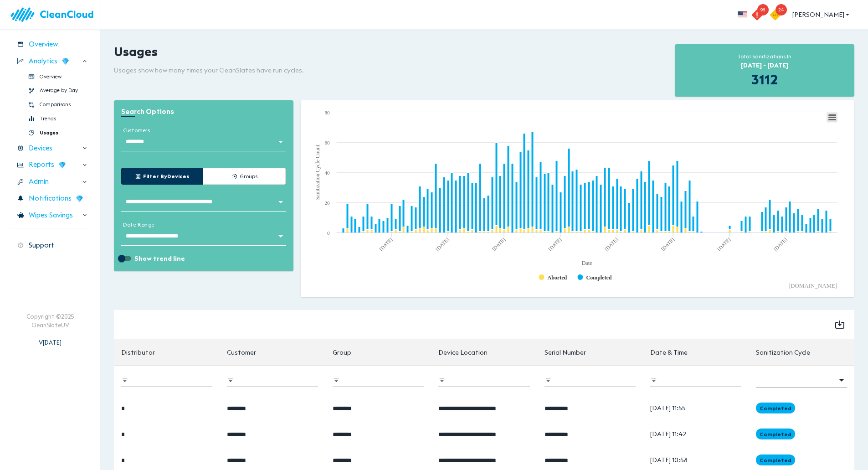 This screenshot has width=868, height=470. What do you see at coordinates (783, 353) in the screenshot?
I see `div: Sanitization Cycle` at bounding box center [783, 353].